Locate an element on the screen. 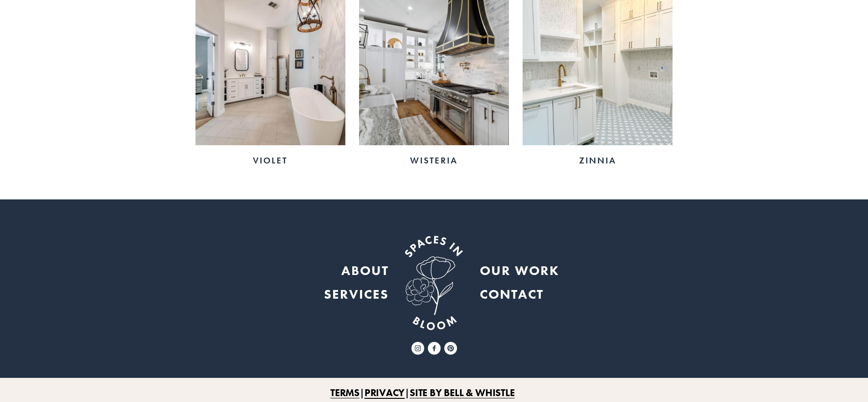  a: Facebook is located at coordinates (434, 348).